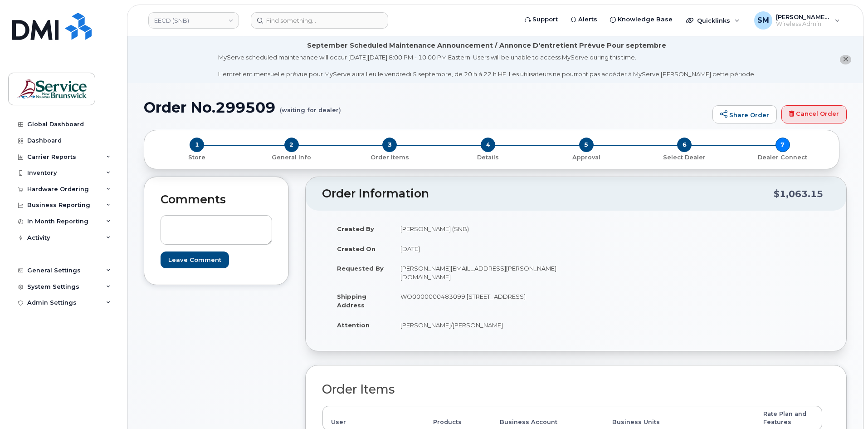  Describe the element at coordinates (814, 115) in the screenshot. I see `a: Cancel Order` at that location.